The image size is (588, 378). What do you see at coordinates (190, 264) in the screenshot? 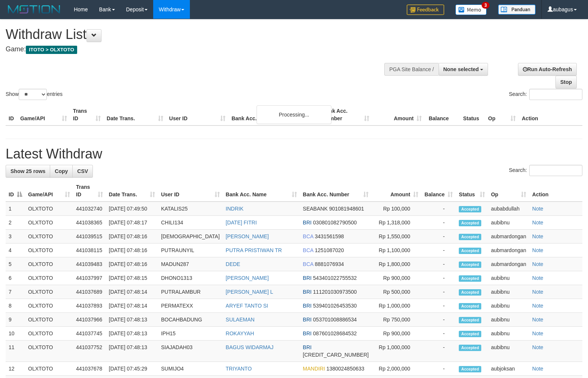
I see `td: MADUN287` at bounding box center [190, 264].